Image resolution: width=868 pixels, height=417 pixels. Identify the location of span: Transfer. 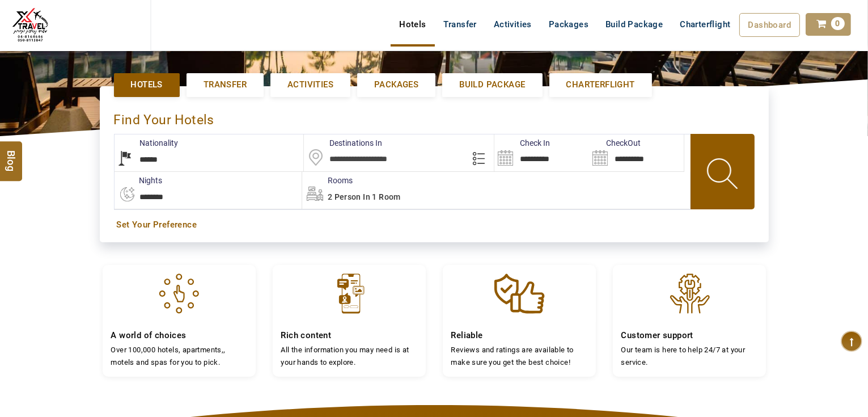
(225, 85).